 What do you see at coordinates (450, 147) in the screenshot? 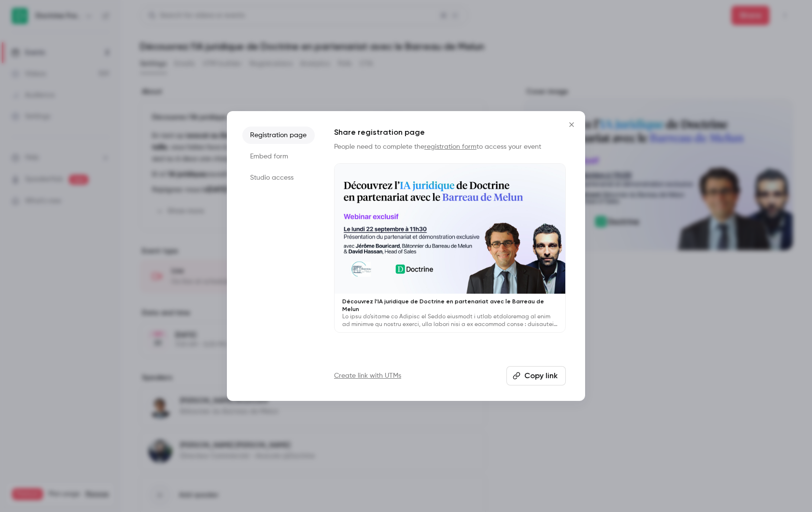
I see `a: registration form` at bounding box center [450, 147].